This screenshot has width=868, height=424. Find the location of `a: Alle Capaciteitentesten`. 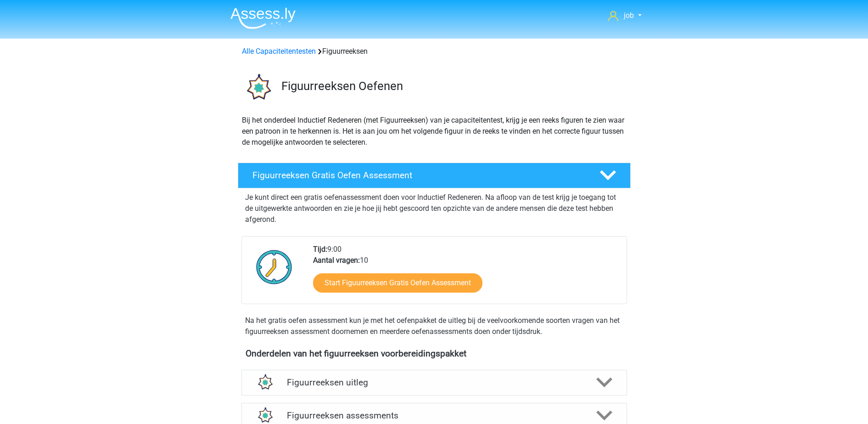

a: Alle Capaciteitentesten is located at coordinates (279, 51).